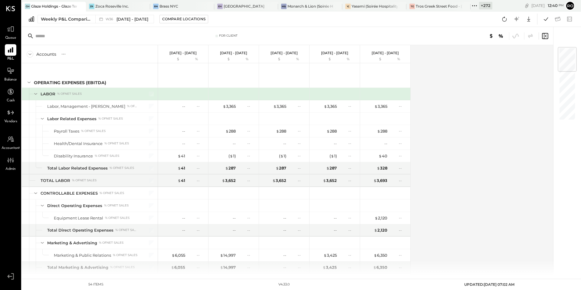 The image size is (581, 290). What do you see at coordinates (11, 122) in the screenshot?
I see `span: Vendors` at bounding box center [11, 122].